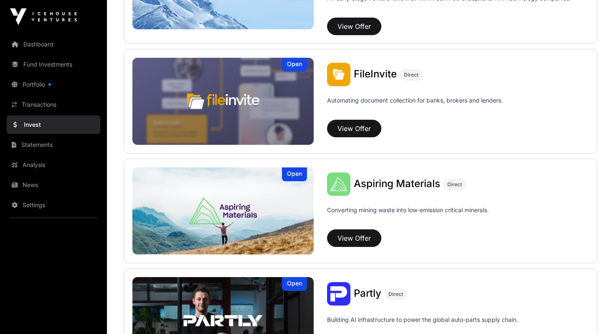 The width and height of the screenshot is (614, 334). What do you see at coordinates (53, 64) in the screenshot?
I see `a: Fund Investments` at bounding box center [53, 64].